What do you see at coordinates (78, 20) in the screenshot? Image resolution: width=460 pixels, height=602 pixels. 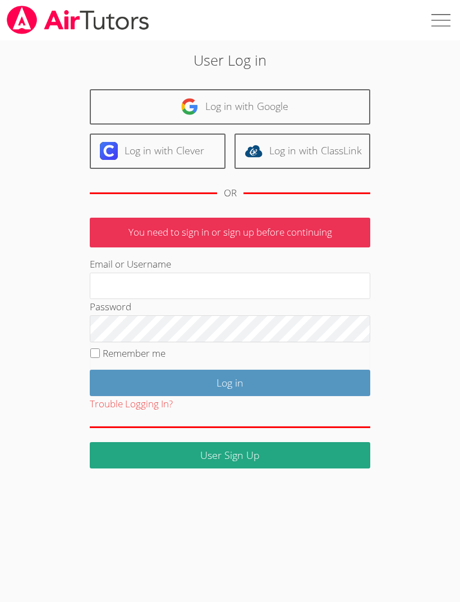 I see `img: airtutors_banner-c4298cdbf04f3fff15de1276eac7730deb9818008684d7c2e4769d2f7ddbe033.png` at bounding box center [78, 20].